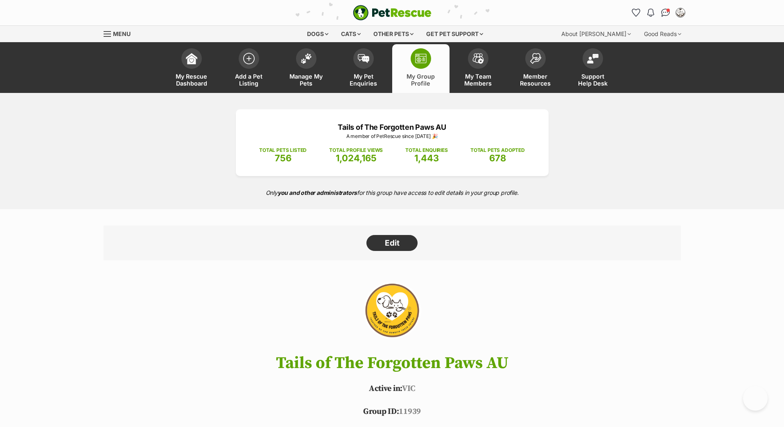 The image size is (784, 427). What do you see at coordinates (392, 412) in the screenshot?
I see `p: 11939` at bounding box center [392, 412].